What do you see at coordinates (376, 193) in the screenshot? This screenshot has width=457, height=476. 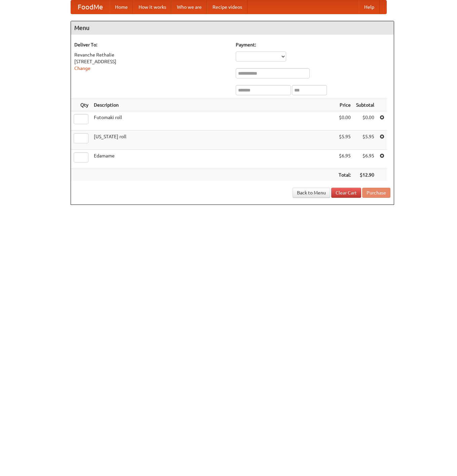 I see `button: Purchase` at bounding box center [376, 193].